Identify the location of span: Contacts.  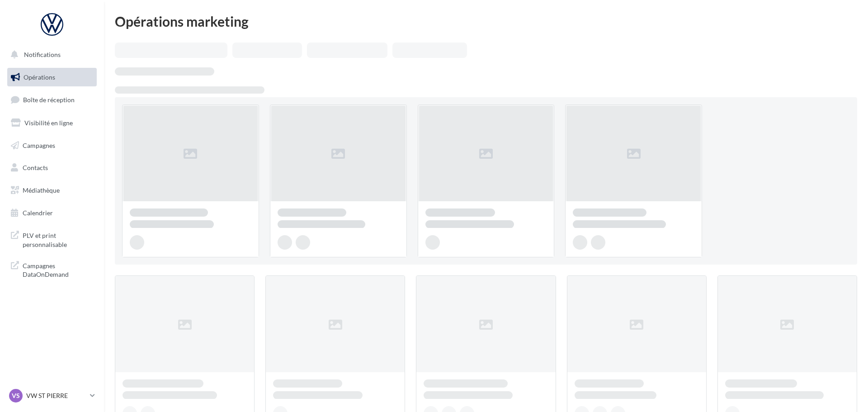
(35, 167).